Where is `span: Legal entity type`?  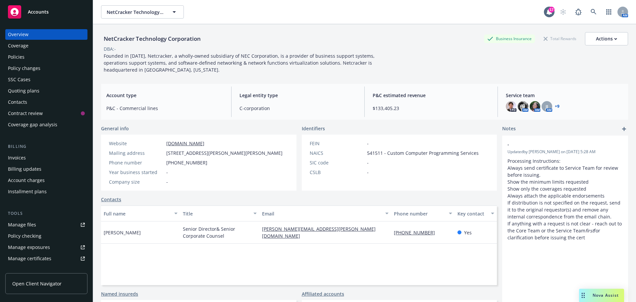
span: Legal entity type is located at coordinates (298, 95).